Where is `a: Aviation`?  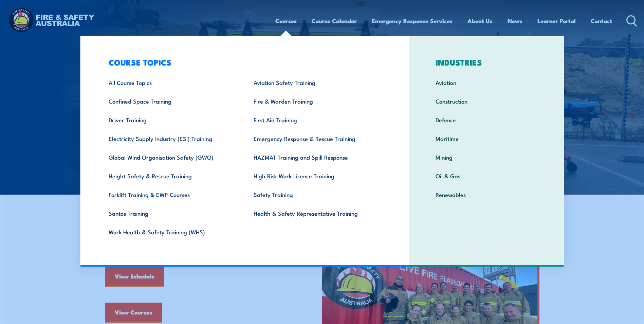
a: Aviation is located at coordinates (486, 83).